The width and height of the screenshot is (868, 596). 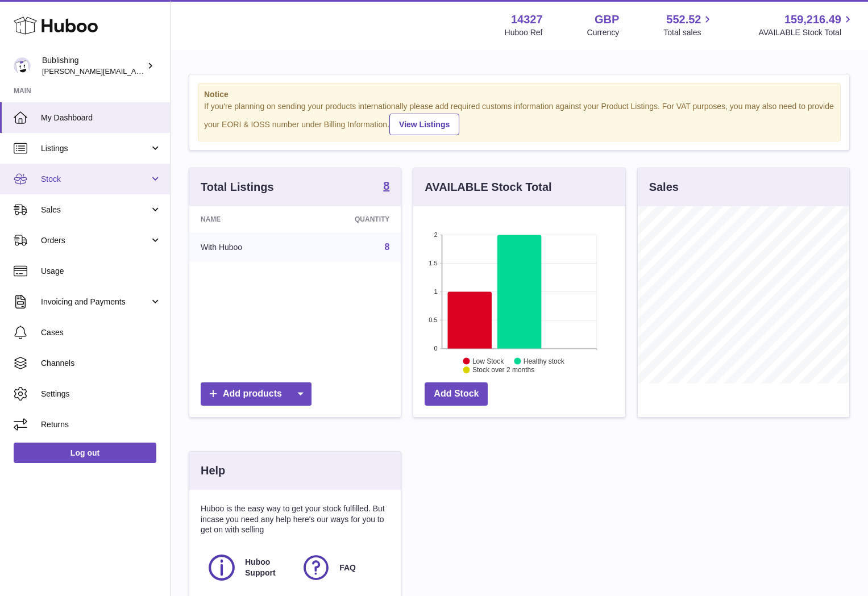 I want to click on text: Healthy stock, so click(x=544, y=360).